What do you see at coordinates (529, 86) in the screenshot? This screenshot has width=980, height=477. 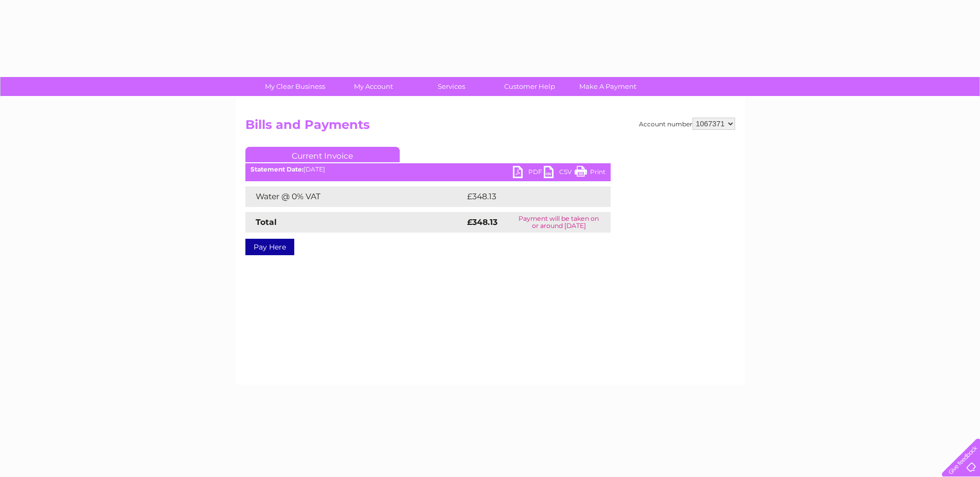 I see `a: Customer Help` at bounding box center [529, 86].